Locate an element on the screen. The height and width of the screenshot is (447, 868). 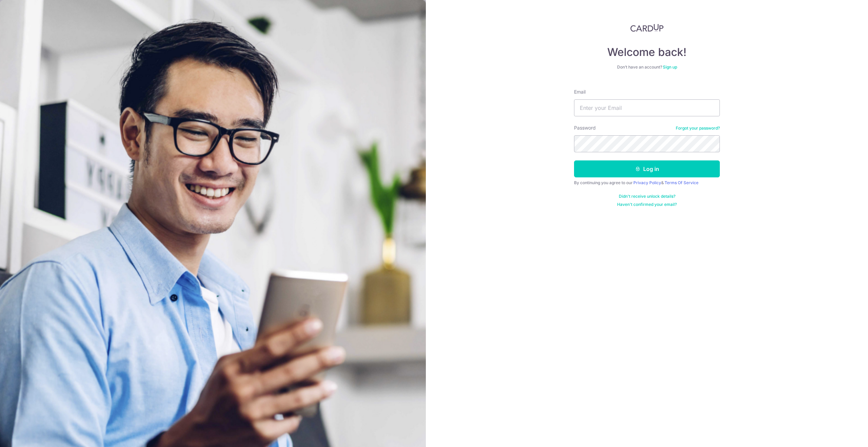
a: Sign up is located at coordinates (670, 67).